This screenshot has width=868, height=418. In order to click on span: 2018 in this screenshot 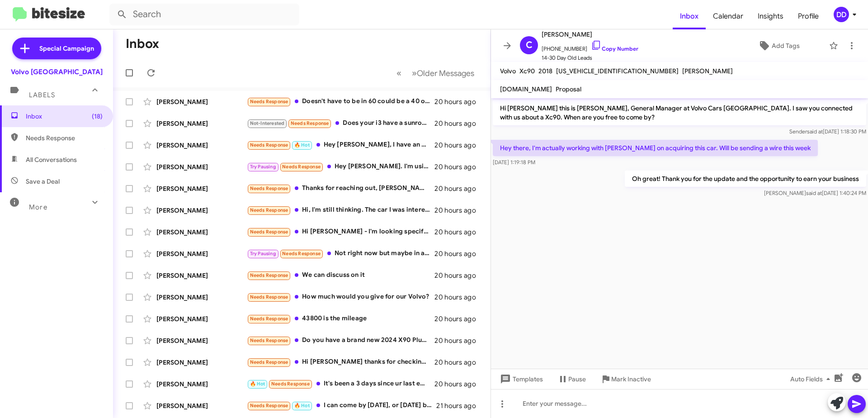, I will do `click(545, 71)`.